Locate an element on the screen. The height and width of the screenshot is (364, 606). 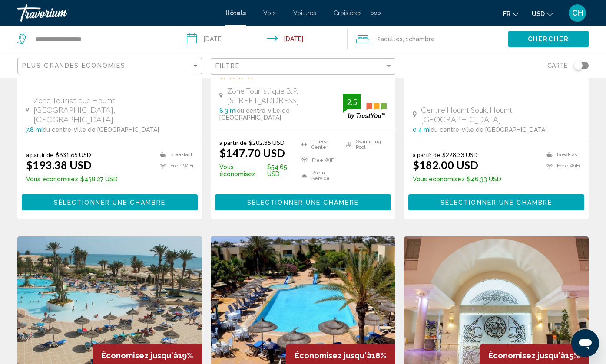
span: 7.8 mi is located at coordinates (35, 130).